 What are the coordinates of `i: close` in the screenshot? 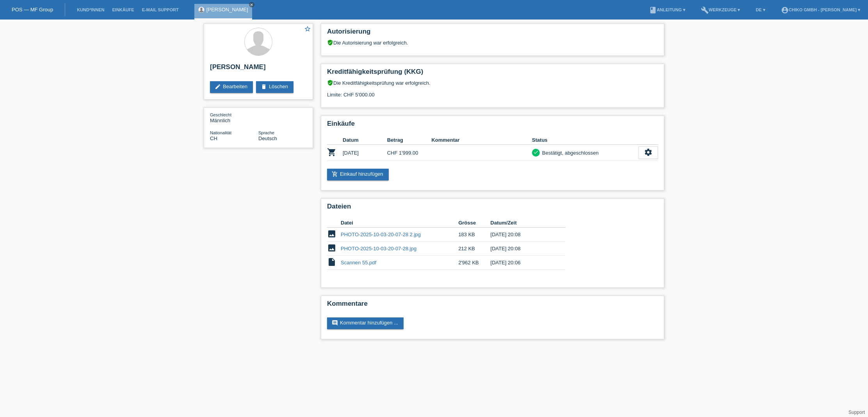 It's located at (252, 5).